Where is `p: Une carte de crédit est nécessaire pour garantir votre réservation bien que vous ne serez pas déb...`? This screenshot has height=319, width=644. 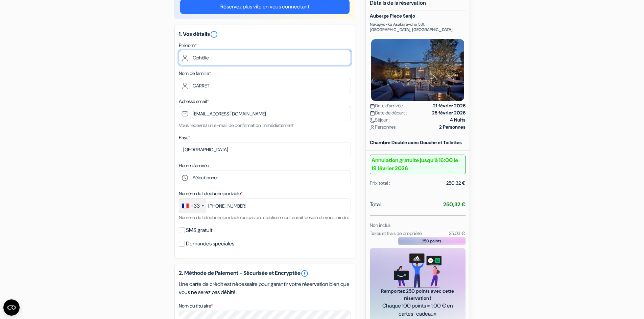
p: Une carte de crédit est nécessaire pour garantir votre réservation bien que vous ne serez pas déb... is located at coordinates (265, 288).